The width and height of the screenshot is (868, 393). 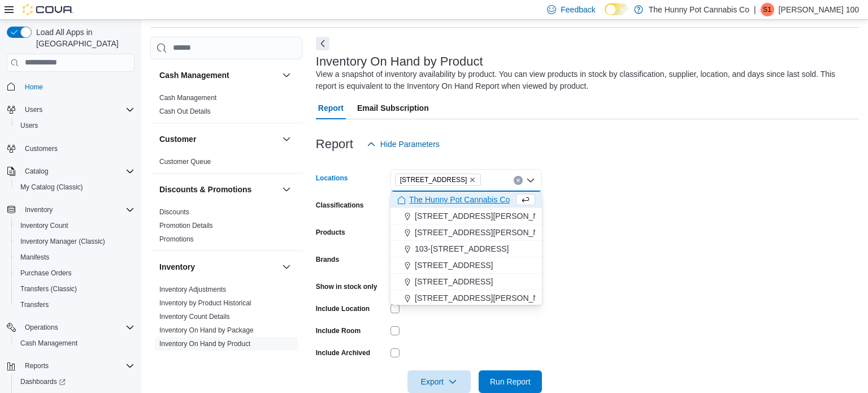 I want to click on a: My Catalog (Classic), so click(x=51, y=187).